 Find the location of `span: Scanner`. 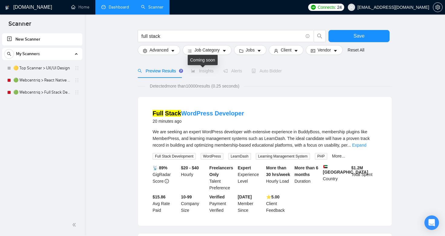

span: Scanner is located at coordinates (20, 26).